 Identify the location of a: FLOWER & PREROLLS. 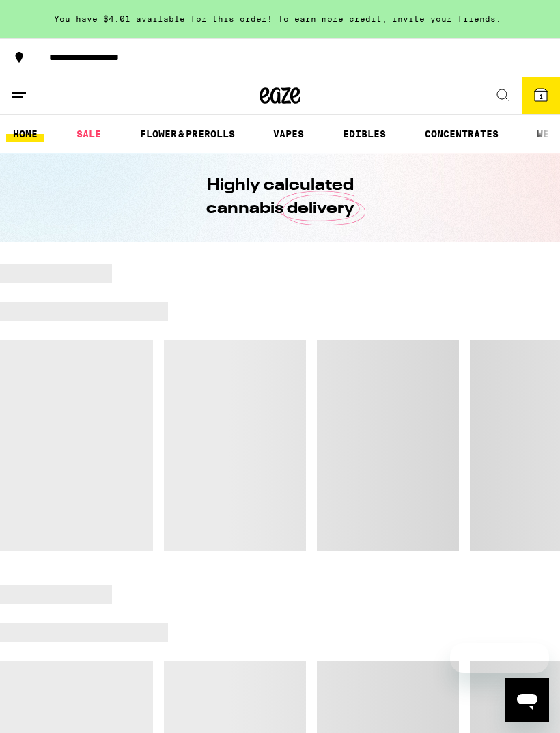
(187, 134).